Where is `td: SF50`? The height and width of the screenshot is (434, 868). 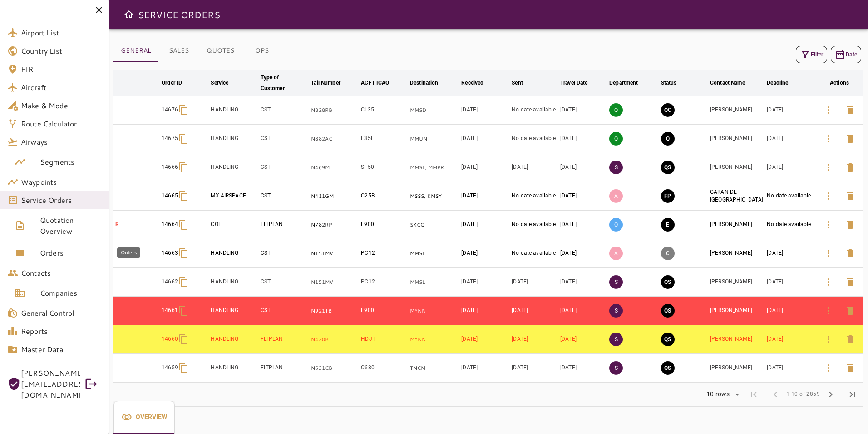 td: SF50 is located at coordinates (384, 167).